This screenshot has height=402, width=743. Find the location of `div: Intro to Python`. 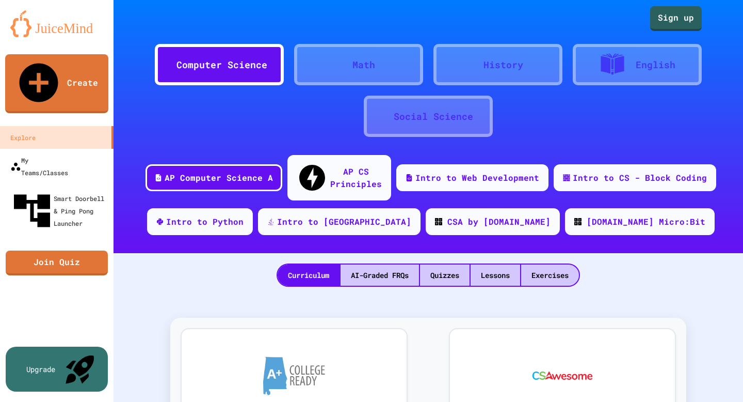

div: Intro to Python is located at coordinates (205, 221).